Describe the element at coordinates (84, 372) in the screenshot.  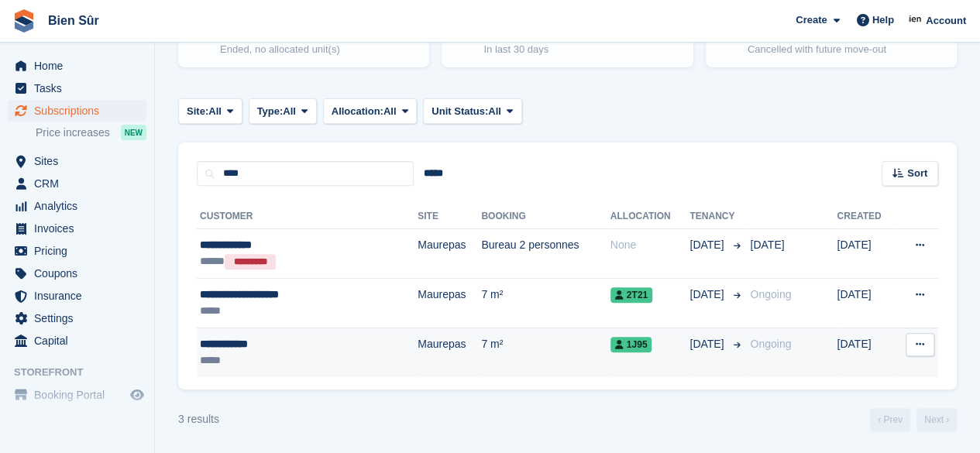
I see `span: Storefront` at that location.